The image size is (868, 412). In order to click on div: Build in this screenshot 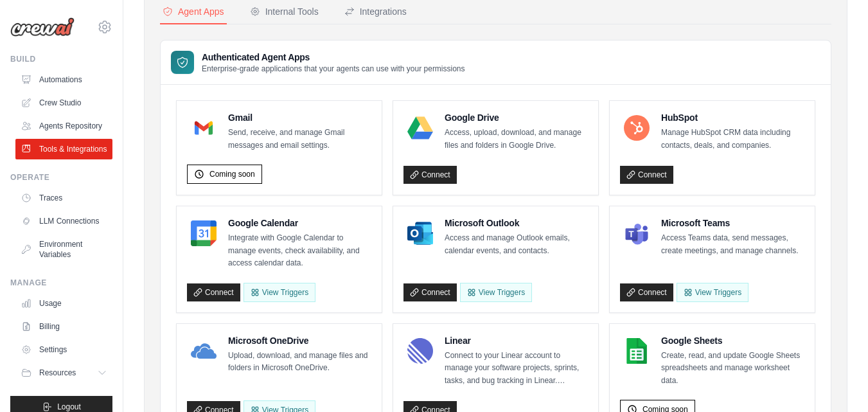, I will do `click(61, 59)`.